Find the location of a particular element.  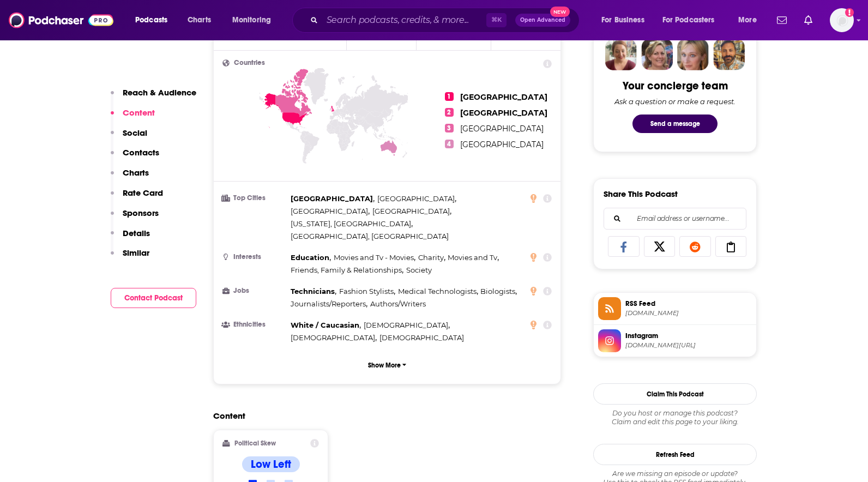

div: Search podcasts, credits, & more... is located at coordinates (446, 20).